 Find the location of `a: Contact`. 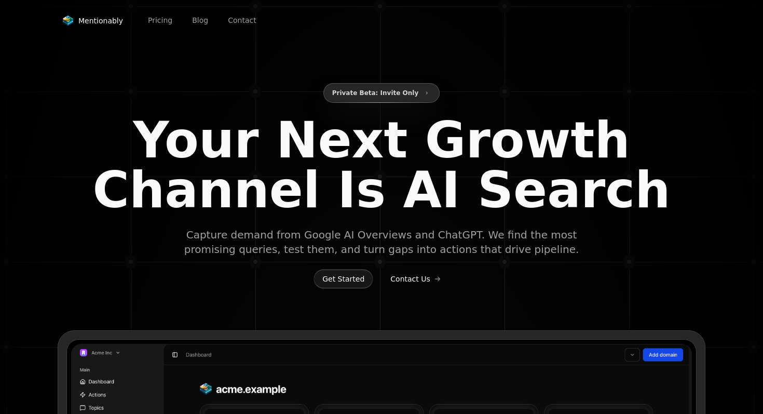

a: Contact is located at coordinates (242, 20).